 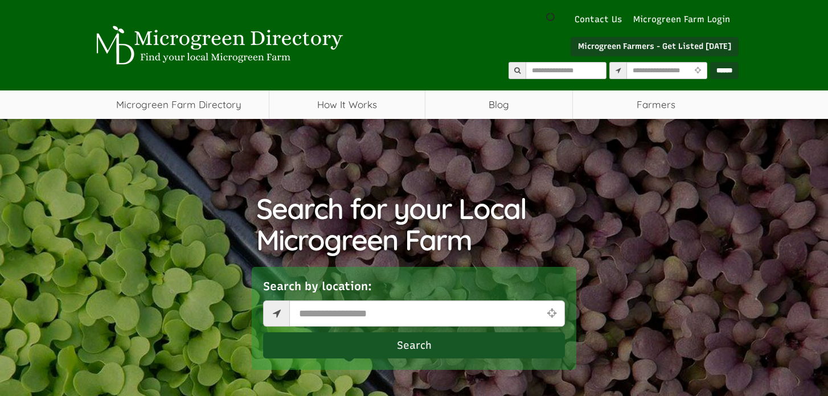 I want to click on a: Blog, so click(x=499, y=105).